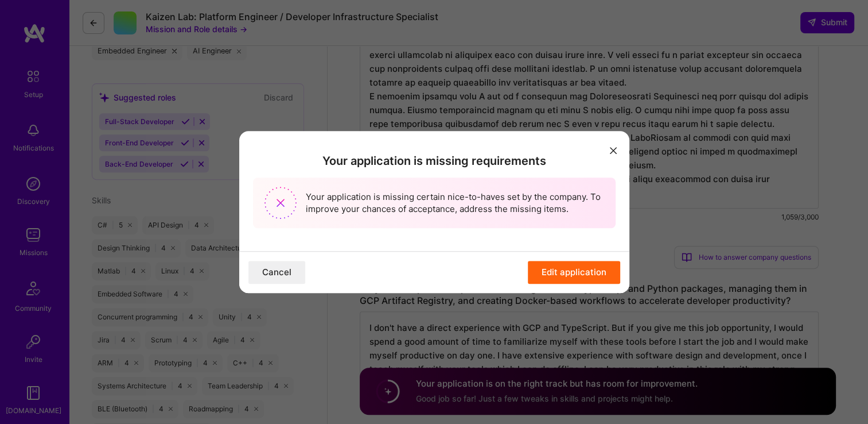 The width and height of the screenshot is (868, 424). What do you see at coordinates (434, 212) in the screenshot?
I see `div: modal` at bounding box center [434, 212].